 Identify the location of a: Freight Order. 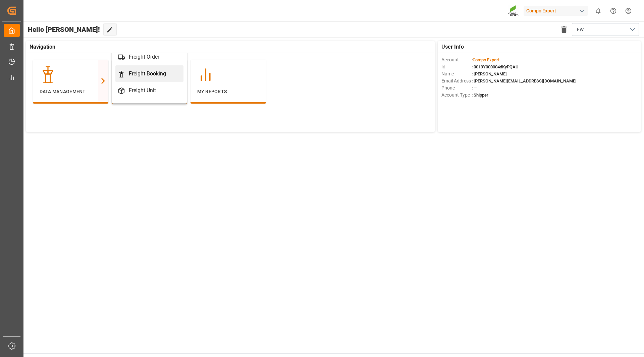
(149, 57).